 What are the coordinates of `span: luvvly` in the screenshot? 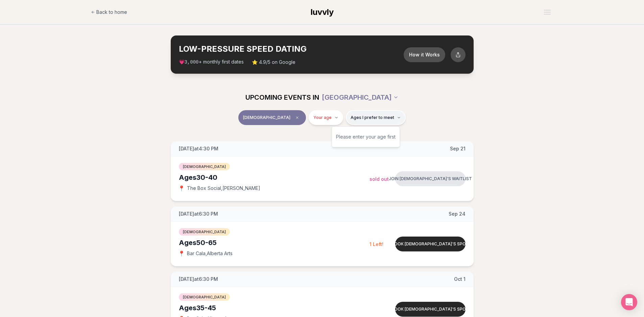 It's located at (322, 12).